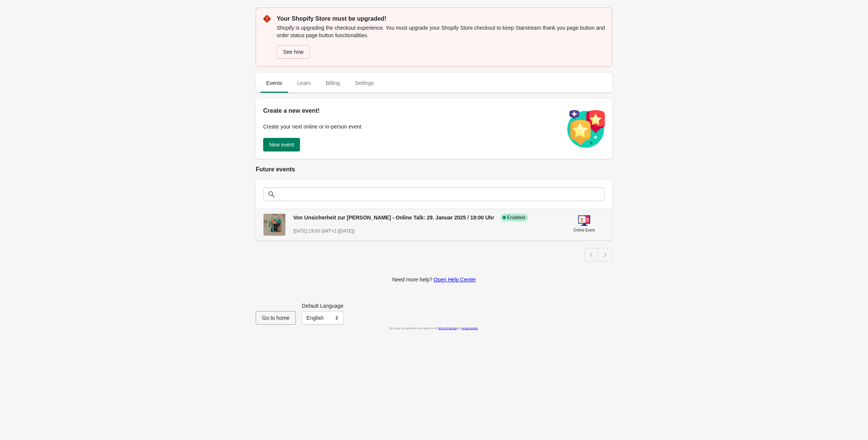  What do you see at coordinates (281, 145) in the screenshot?
I see `span: New event` at bounding box center [281, 145].